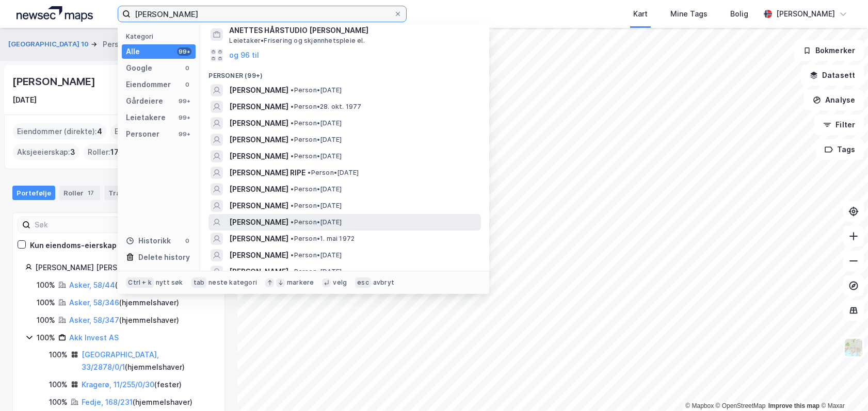  What do you see at coordinates (793, 406) in the screenshot?
I see `a: Improve this map` at bounding box center [793, 406].